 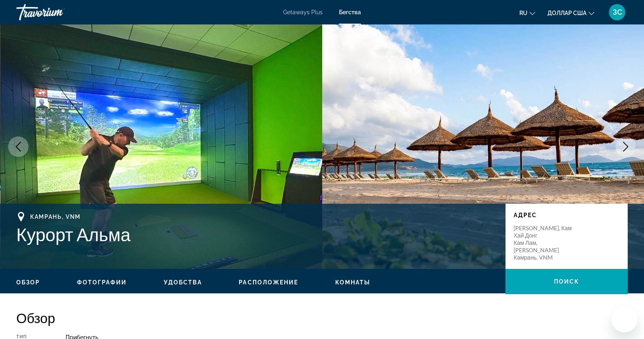 I want to click on button: Комнаты, so click(x=353, y=282).